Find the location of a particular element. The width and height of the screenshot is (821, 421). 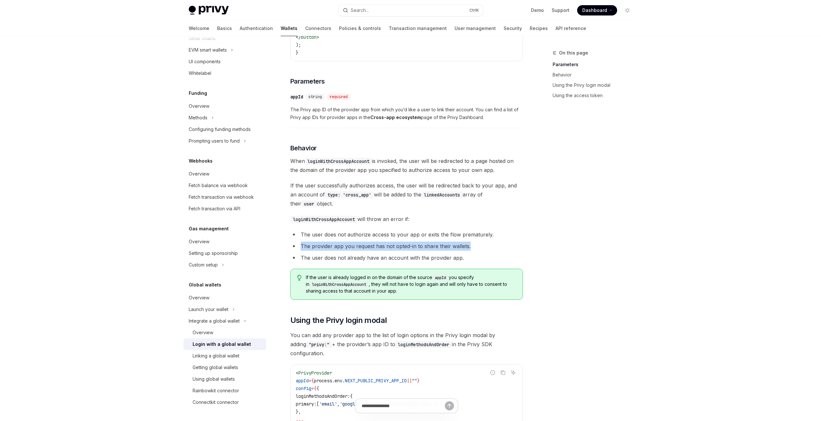

div: Custom setup is located at coordinates (203, 265).